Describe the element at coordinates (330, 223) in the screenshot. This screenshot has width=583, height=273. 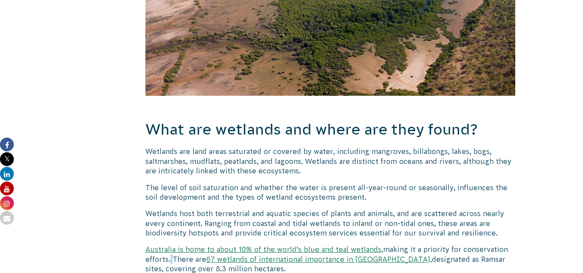
I see `p: Wetlands host both terrestrial and aquatic species of plants and animals, and are scattered acros...` at that location.